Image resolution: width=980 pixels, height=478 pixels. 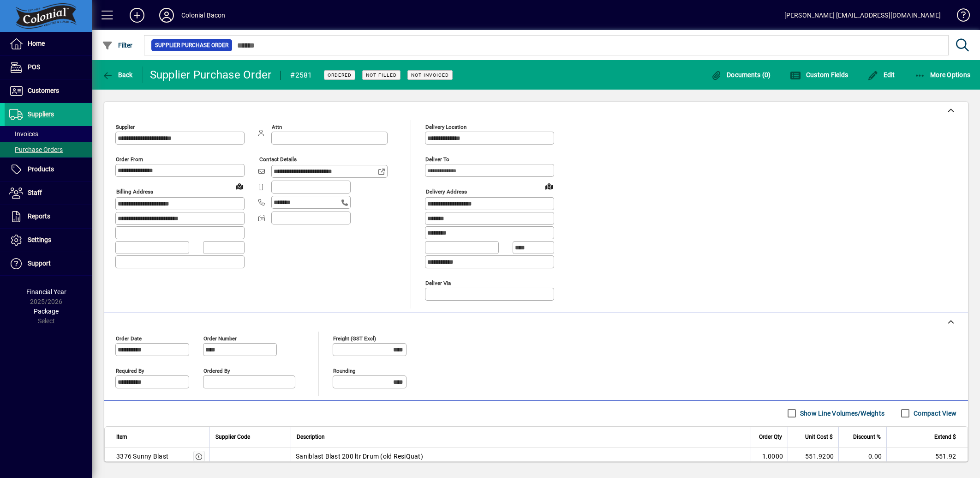 What do you see at coordinates (49, 264) in the screenshot?
I see `a: Support` at bounding box center [49, 264].